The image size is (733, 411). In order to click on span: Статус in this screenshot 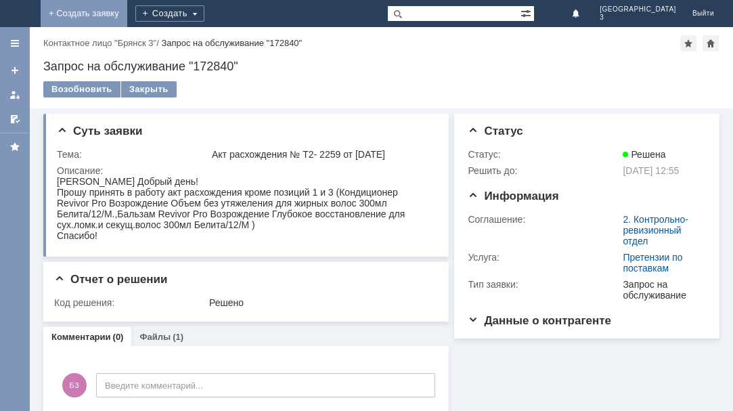, I will do `click(495, 131)`.